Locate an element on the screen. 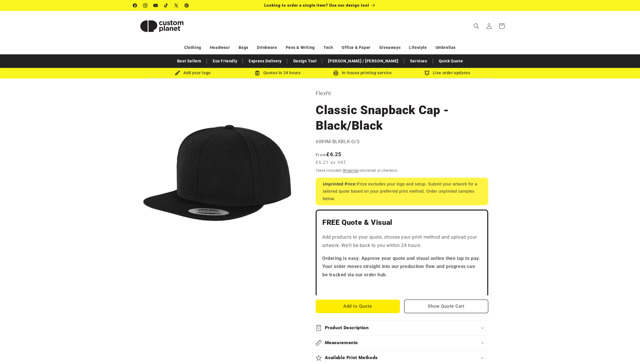 The width and height of the screenshot is (640, 364). div: Taxes included. calculated at checkout. is located at coordinates (402, 170).